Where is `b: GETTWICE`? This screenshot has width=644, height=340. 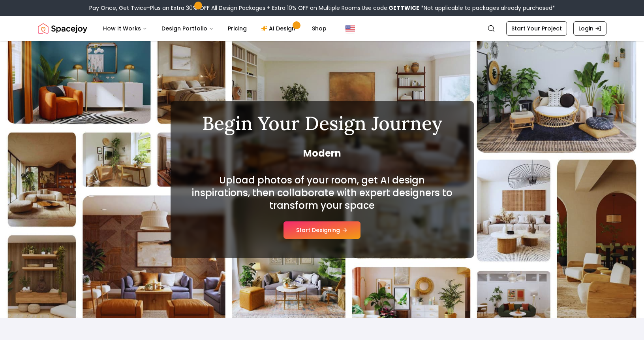
b: GETTWICE is located at coordinates (404, 8).